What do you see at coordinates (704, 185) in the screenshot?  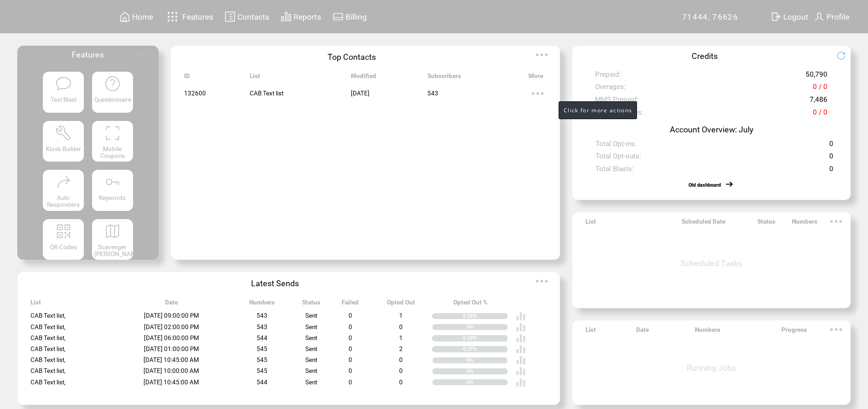 I see `a: Old dashboard` at bounding box center [704, 185].